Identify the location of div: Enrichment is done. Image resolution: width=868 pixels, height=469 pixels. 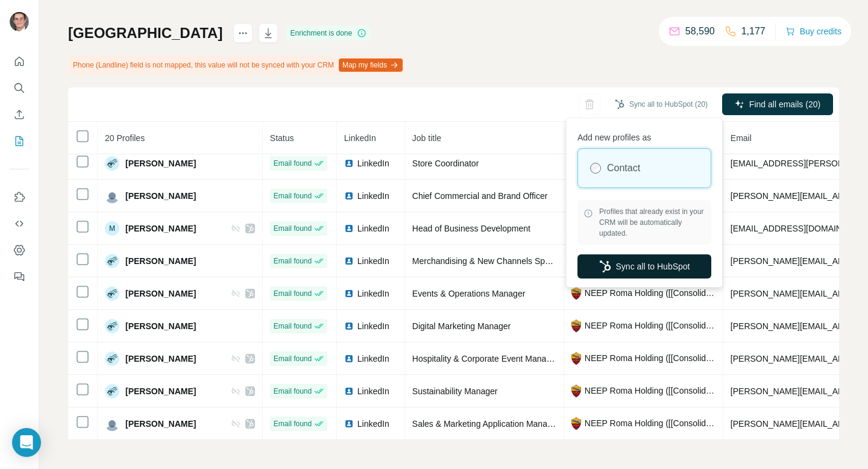
(328, 33).